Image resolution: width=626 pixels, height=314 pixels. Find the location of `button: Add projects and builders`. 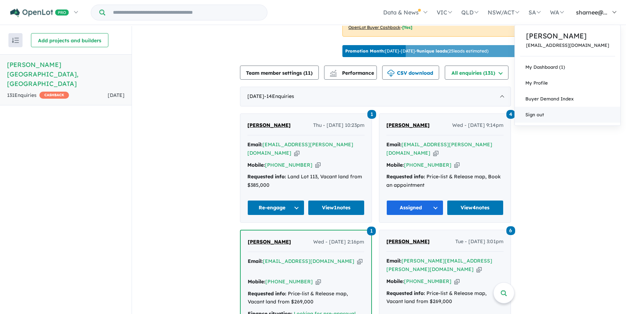

button: Add projects and builders is located at coordinates (70, 40).